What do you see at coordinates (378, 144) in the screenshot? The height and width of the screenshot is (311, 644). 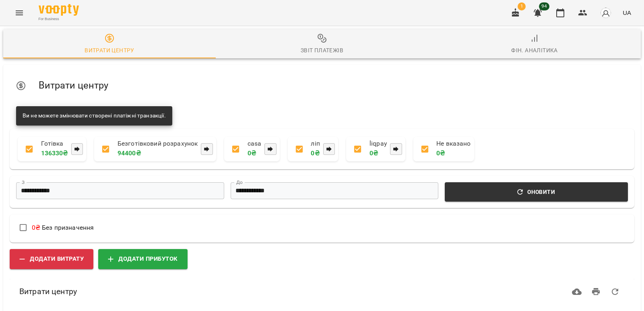 I see `p: liqpay` at bounding box center [378, 144].